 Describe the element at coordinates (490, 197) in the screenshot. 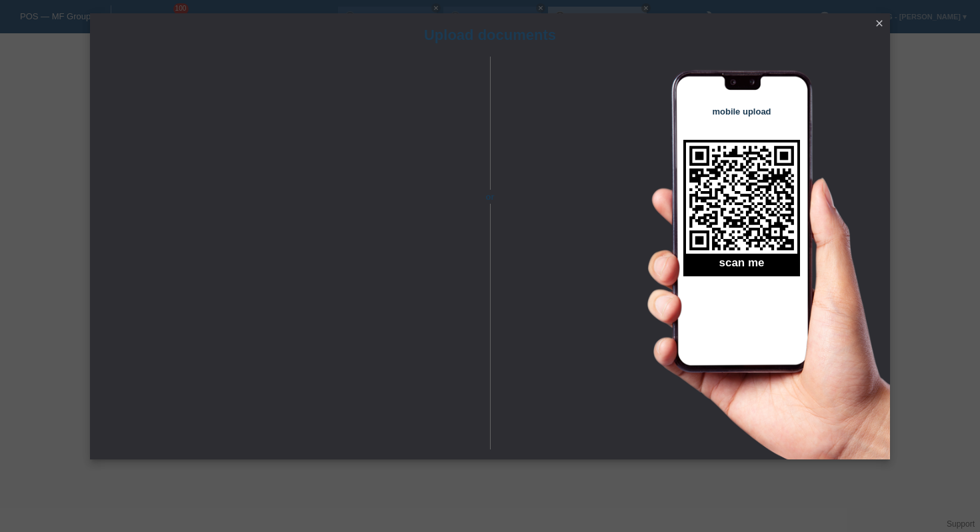

I see `span: or` at that location.